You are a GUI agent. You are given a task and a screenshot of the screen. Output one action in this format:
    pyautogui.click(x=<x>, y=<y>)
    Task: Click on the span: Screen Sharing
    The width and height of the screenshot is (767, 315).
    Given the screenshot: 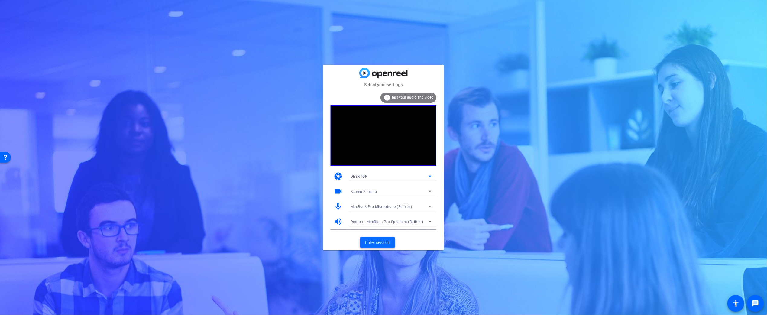 What is the action you would take?
    pyautogui.click(x=364, y=192)
    